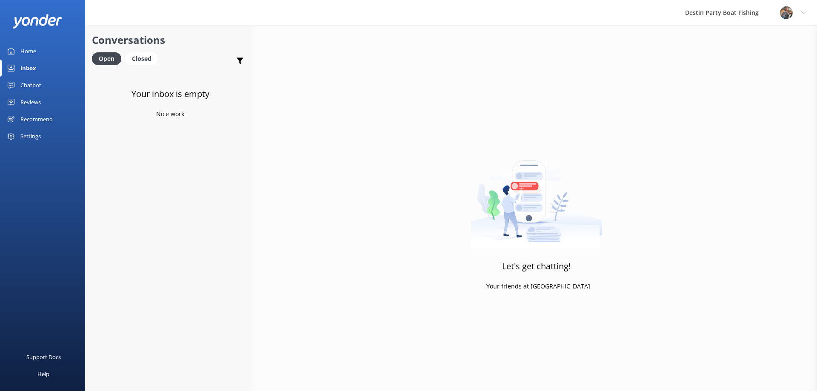 This screenshot has height=391, width=817. Describe the element at coordinates (43, 374) in the screenshot. I see `div: Help` at that location.